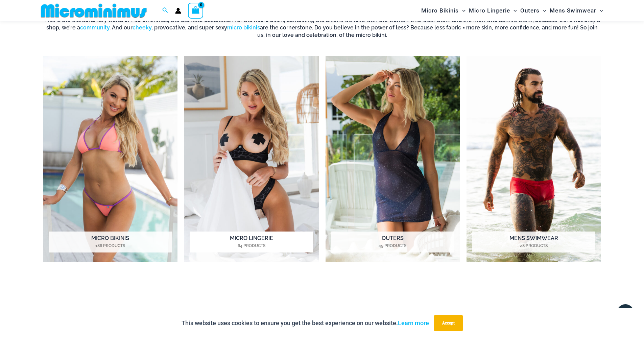  I want to click on a: Account icon link, so click(178, 11).